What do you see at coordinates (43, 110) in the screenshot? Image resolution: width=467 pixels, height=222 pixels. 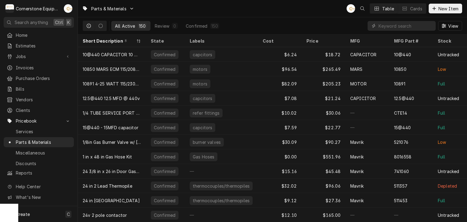 I see `span: Clients` at bounding box center [43, 110].